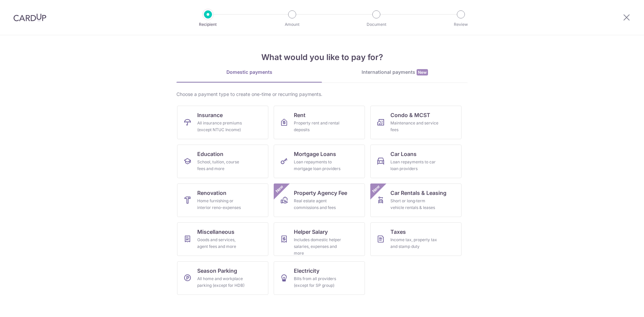 The height and width of the screenshot is (317, 644). Describe the element at coordinates (223, 278) in the screenshot. I see `a: Season ParkingAll home and workplace parking (except for HDB)` at that location.